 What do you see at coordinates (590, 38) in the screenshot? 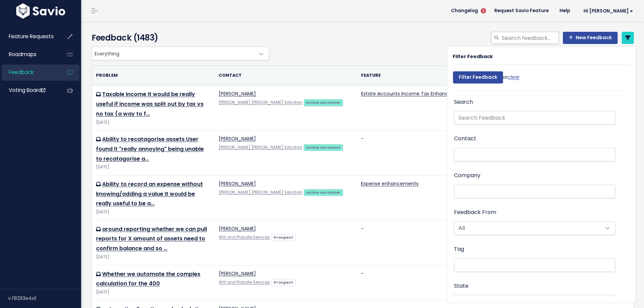
I see `a: New Feedback` at bounding box center [590, 38].